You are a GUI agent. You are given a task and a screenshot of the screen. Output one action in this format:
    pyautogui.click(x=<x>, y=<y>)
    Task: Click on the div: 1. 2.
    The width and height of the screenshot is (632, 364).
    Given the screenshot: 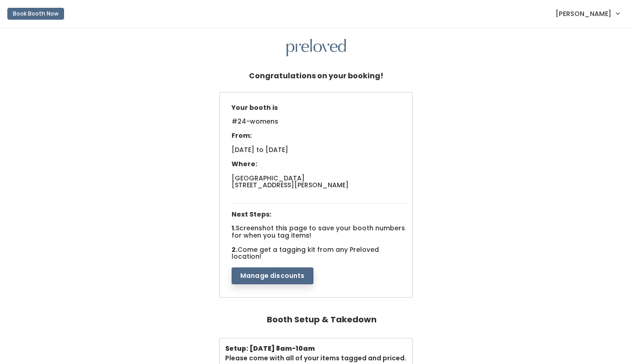 What is the action you would take?
    pyautogui.click(x=319, y=192)
    